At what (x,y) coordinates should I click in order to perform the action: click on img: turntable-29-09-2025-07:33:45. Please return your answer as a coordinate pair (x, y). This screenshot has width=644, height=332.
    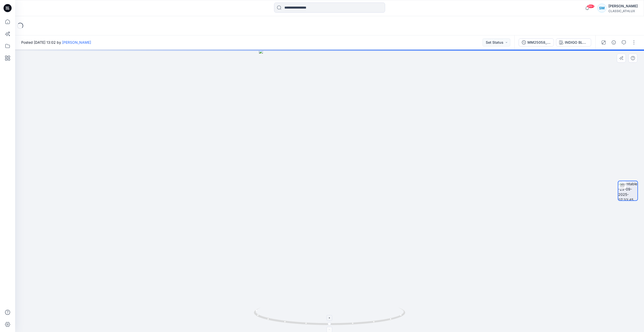
    Looking at the image, I should click on (628, 190).